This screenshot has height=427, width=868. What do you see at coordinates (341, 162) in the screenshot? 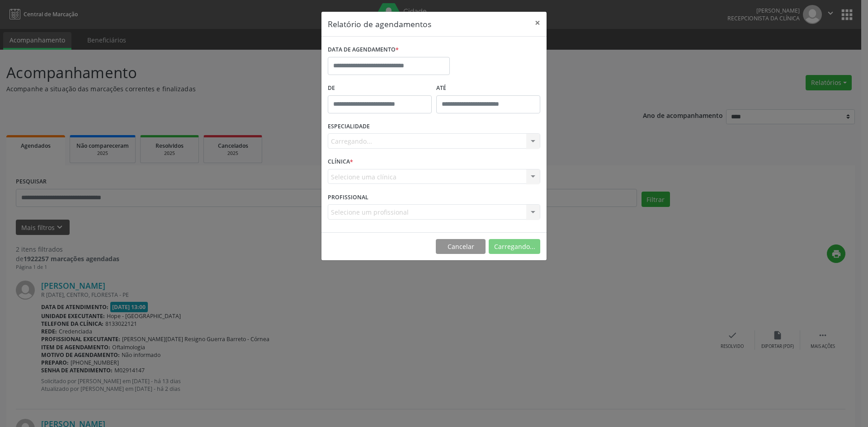
I see `label: CLÍNICA` at bounding box center [341, 162].